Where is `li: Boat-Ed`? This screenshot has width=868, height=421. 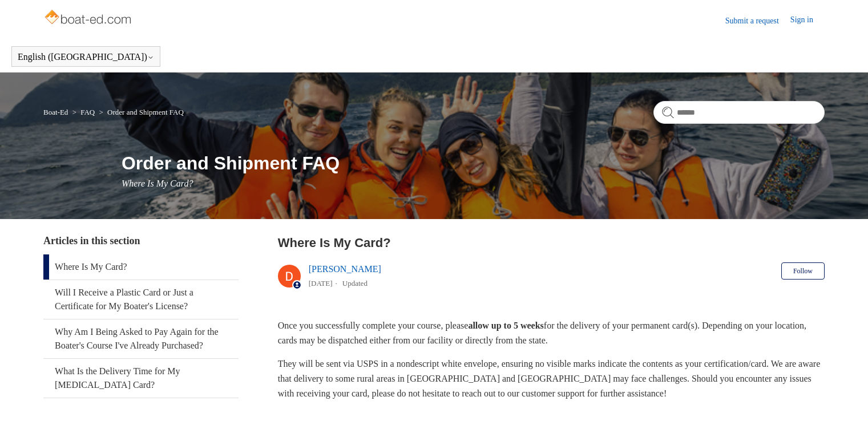 li: Boat-Ed is located at coordinates (56, 112).